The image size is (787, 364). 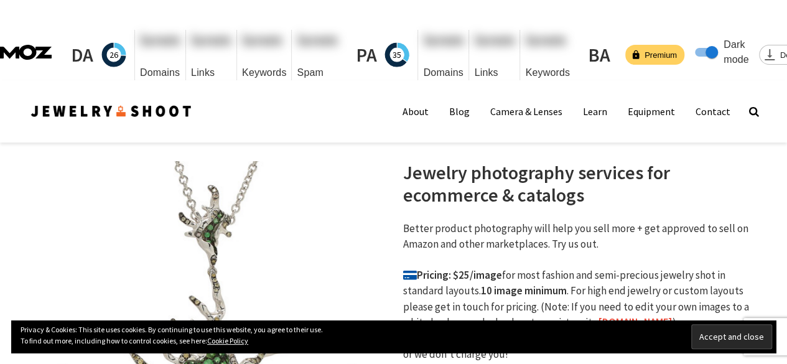 I want to click on h1: DA, so click(x=82, y=55).